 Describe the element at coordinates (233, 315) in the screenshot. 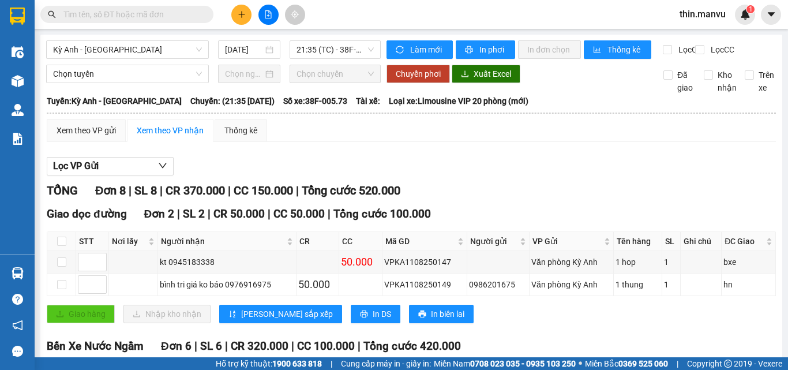

I see `span: sort-ascending` at that location.